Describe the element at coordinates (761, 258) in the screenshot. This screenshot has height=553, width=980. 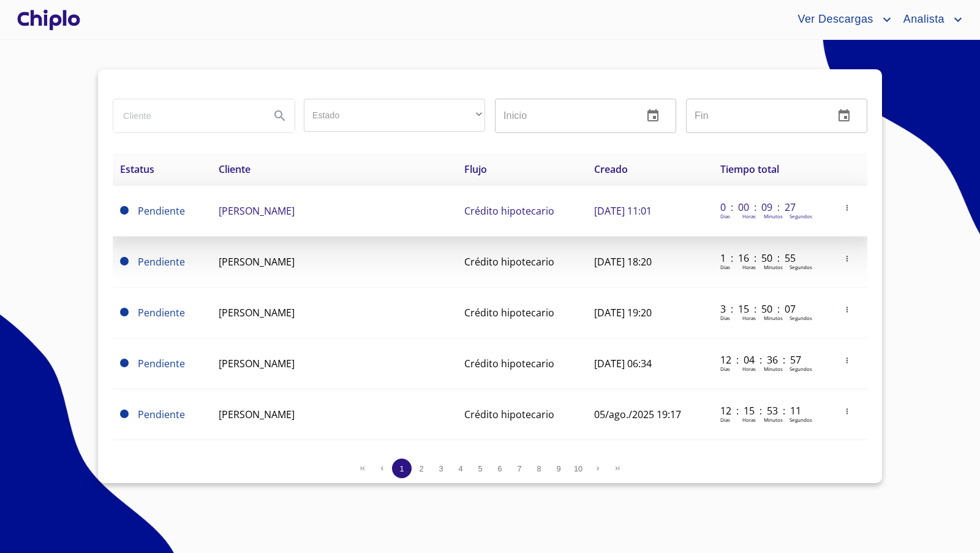
I see `p: 1 : 16 : 50 : 55` at that location.